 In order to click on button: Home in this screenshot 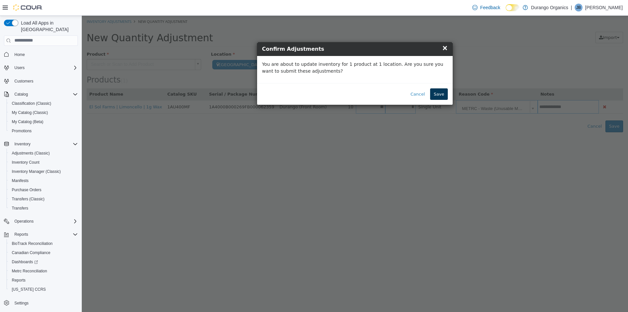, I will do `click(41, 54)`.